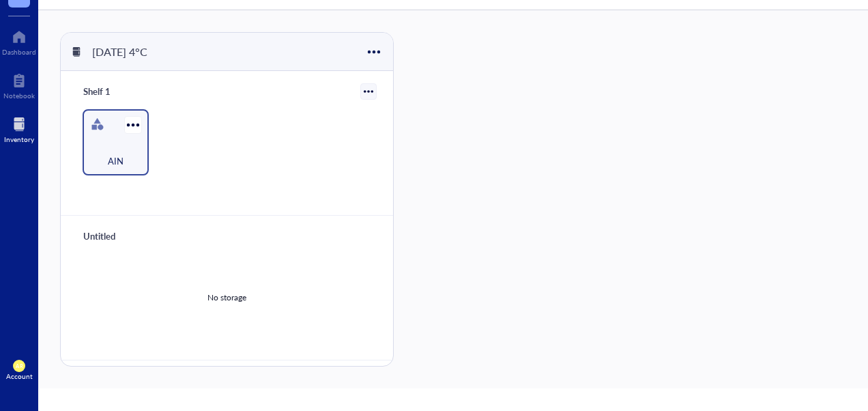 This screenshot has width=868, height=411. Describe the element at coordinates (19, 41) in the screenshot. I see `a: Dashboard` at that location.